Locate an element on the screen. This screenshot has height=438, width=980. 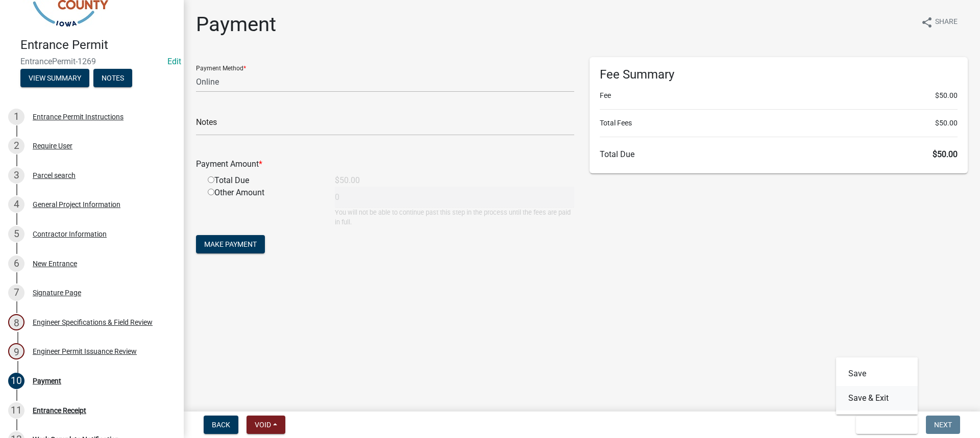
wm-modal-confirm: Summary is located at coordinates (54, 78).